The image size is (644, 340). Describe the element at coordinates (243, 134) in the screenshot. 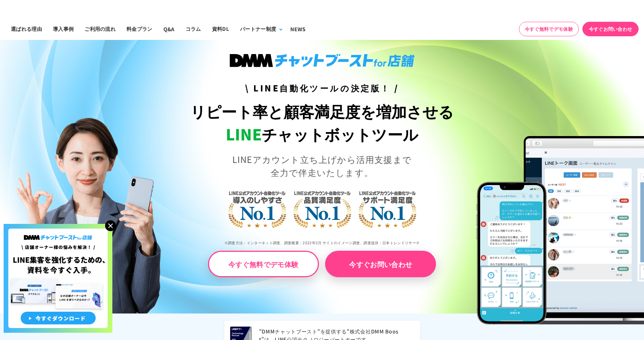

I see `span: LINE` at that location.